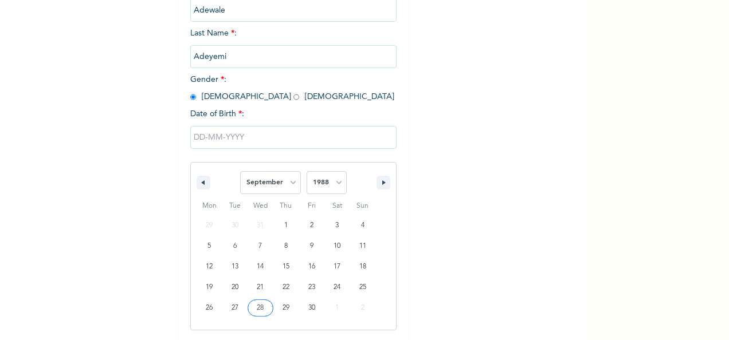 The height and width of the screenshot is (340, 729). Describe the element at coordinates (311, 308) in the screenshot. I see `button: 30` at that location.